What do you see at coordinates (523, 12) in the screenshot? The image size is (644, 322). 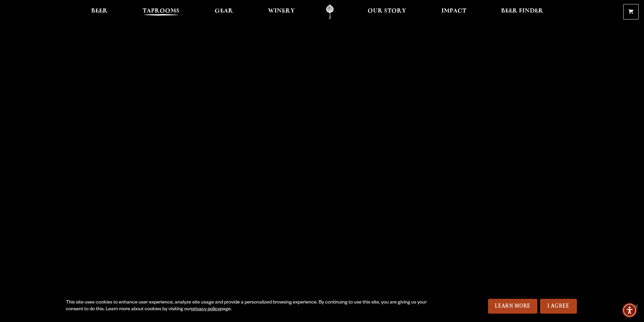 I see `a: Beer Finder` at bounding box center [523, 12].